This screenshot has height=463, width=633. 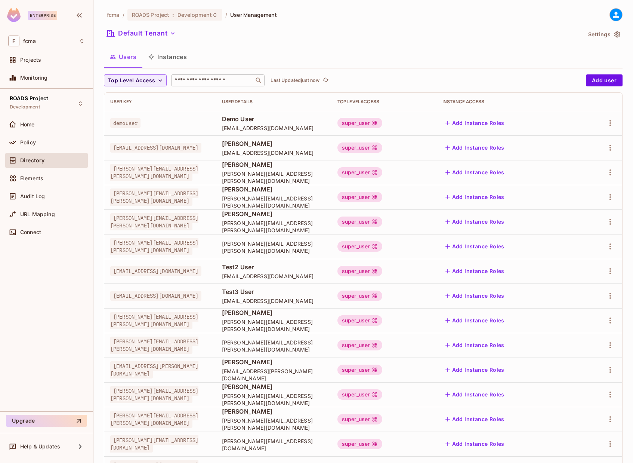 What do you see at coordinates (33, 196) in the screenshot?
I see `span: Audit Log` at bounding box center [33, 196].